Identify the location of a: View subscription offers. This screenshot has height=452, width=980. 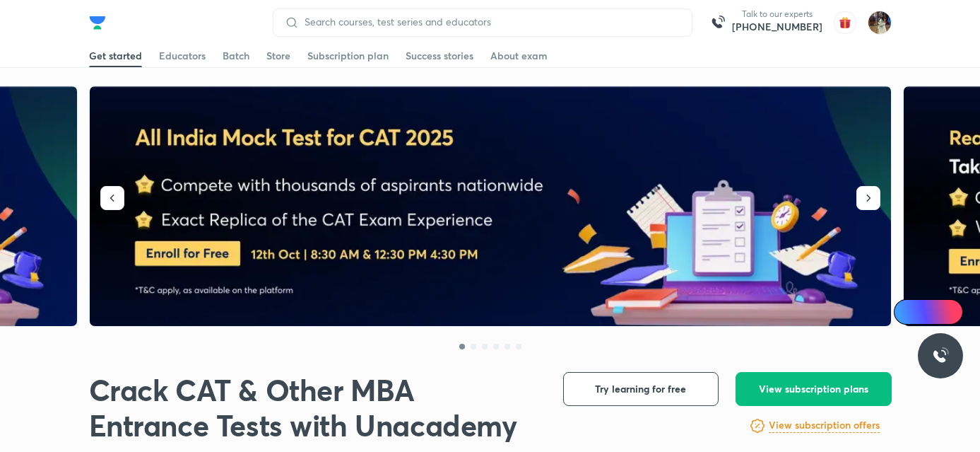
(824, 425).